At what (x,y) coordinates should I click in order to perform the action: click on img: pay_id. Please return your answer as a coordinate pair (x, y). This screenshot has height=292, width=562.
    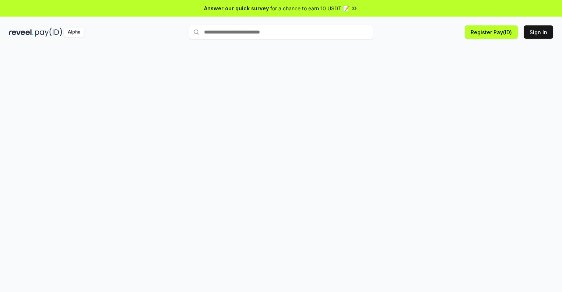
    Looking at the image, I should click on (49, 32).